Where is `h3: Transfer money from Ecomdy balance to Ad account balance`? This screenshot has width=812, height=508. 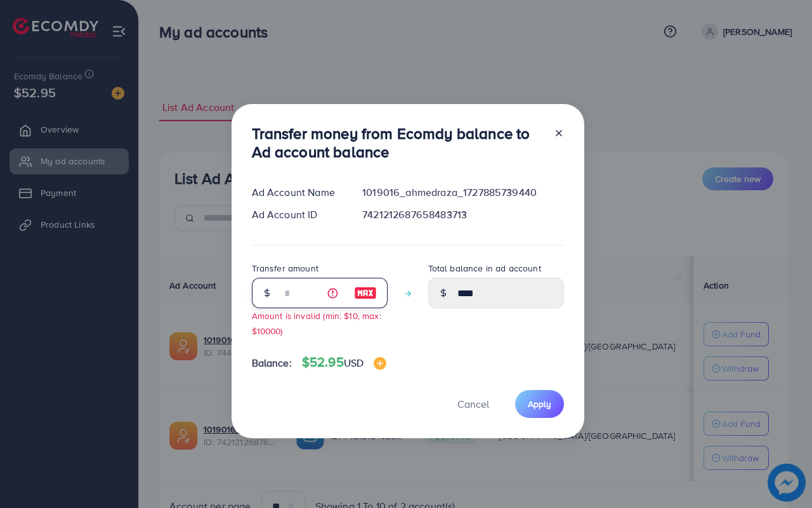 h3: Transfer money from Ecomdy balance to Ad account balance is located at coordinates (398, 143).